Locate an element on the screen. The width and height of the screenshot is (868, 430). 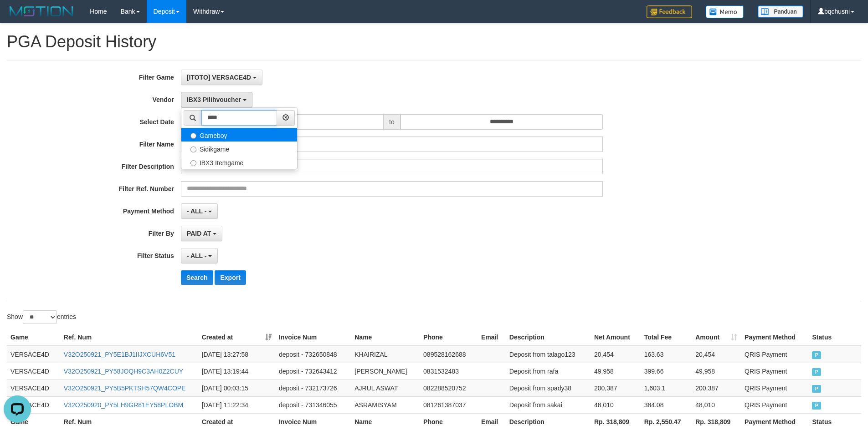
a: V32O250920_PY5LH9GR81EY58PLOBM is located at coordinates (123, 406).